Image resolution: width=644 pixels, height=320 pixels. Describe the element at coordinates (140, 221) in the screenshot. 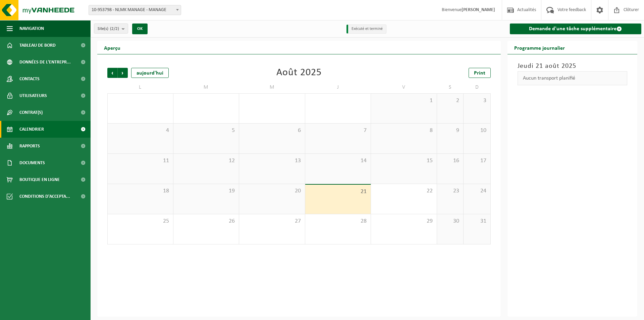

I see `span: 25` at that location.